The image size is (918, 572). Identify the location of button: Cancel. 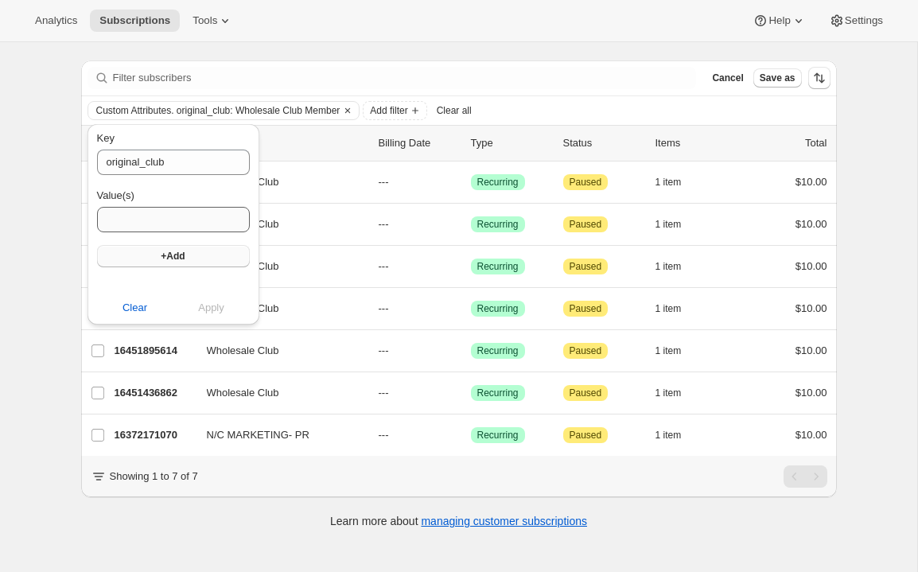
(727, 78).